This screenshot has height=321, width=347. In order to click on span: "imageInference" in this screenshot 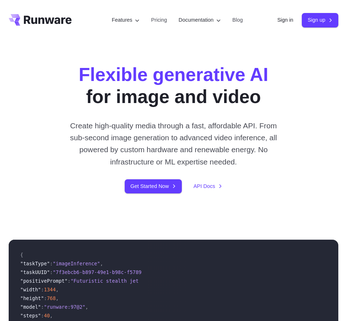, I will do `click(76, 263)`.